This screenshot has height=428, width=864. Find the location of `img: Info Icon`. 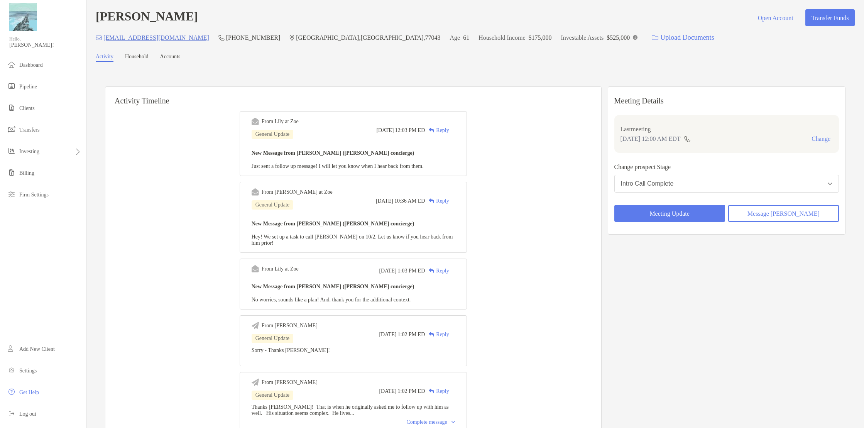

img: Info Icon is located at coordinates (635, 37).